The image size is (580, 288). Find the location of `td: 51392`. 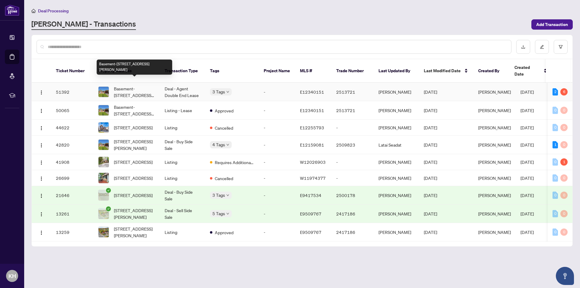

td: 51392 is located at coordinates (72, 92).